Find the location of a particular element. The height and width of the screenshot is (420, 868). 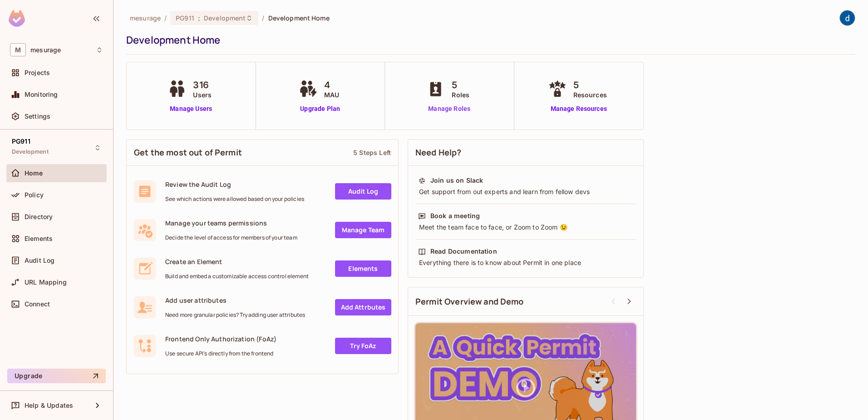

span: Decide the level of access for members of your team is located at coordinates (231, 238).